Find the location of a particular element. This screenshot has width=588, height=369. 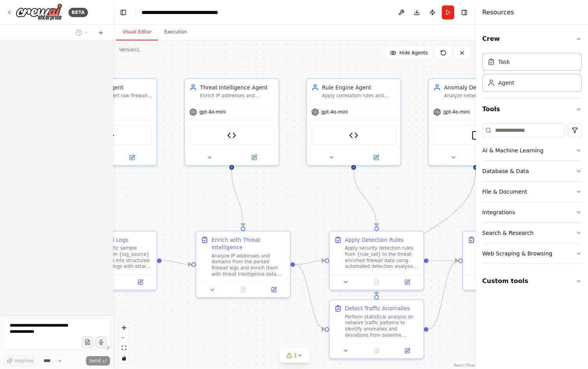

div: Task is located at coordinates (504, 62).